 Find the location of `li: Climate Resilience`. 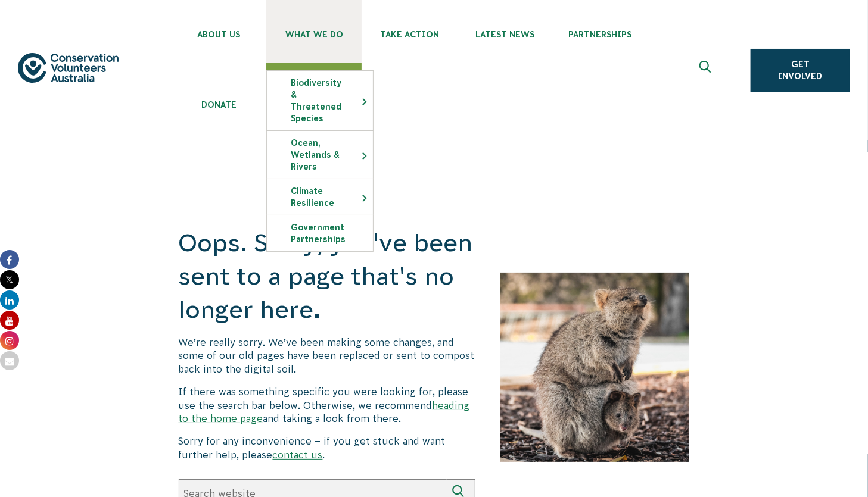

li: Climate Resilience is located at coordinates (320, 197).